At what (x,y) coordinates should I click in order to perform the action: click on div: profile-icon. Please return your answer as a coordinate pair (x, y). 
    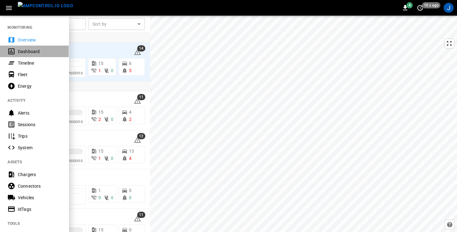
    Looking at the image, I should click on (448, 8).